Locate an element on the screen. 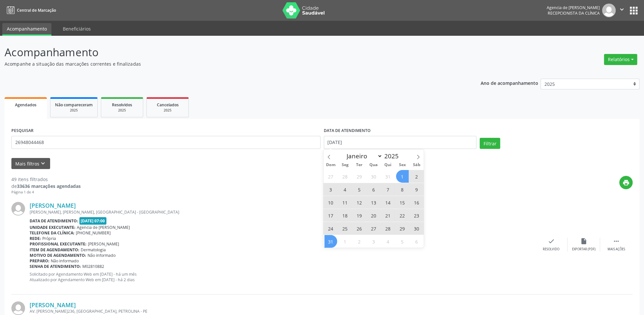 The width and height of the screenshot is (644, 315). span: Julho 28, 2025 is located at coordinates (345, 176).